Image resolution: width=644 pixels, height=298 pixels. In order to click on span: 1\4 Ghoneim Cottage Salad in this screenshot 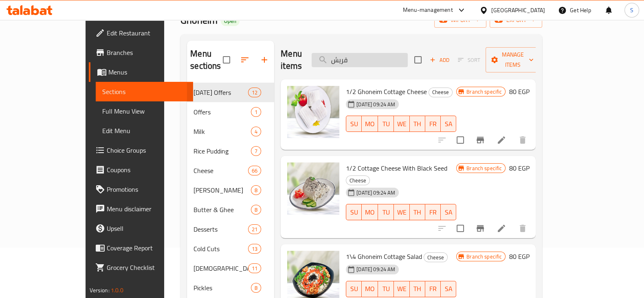, I will do `click(384, 257)`.